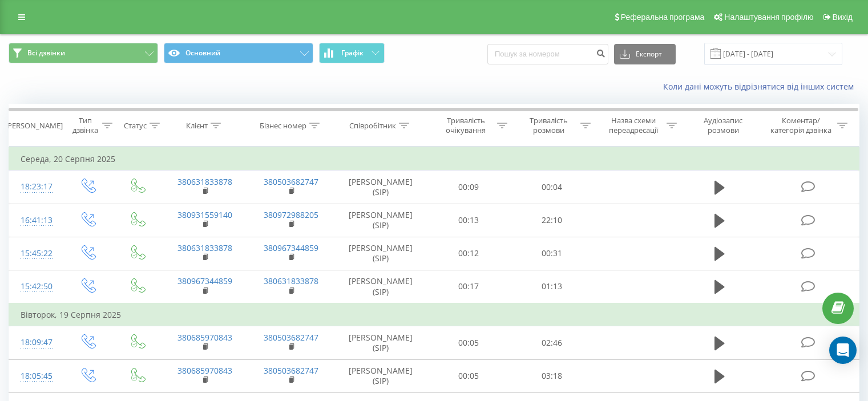 The height and width of the screenshot is (401, 868). I want to click on div: Open Intercom Messenger, so click(843, 351).